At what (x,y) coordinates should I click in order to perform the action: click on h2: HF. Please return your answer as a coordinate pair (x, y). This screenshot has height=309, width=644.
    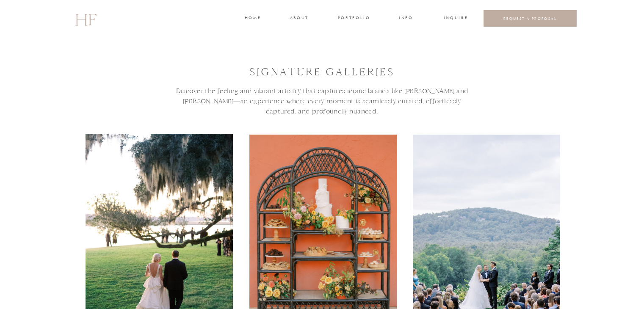
    Looking at the image, I should click on (85, 19).